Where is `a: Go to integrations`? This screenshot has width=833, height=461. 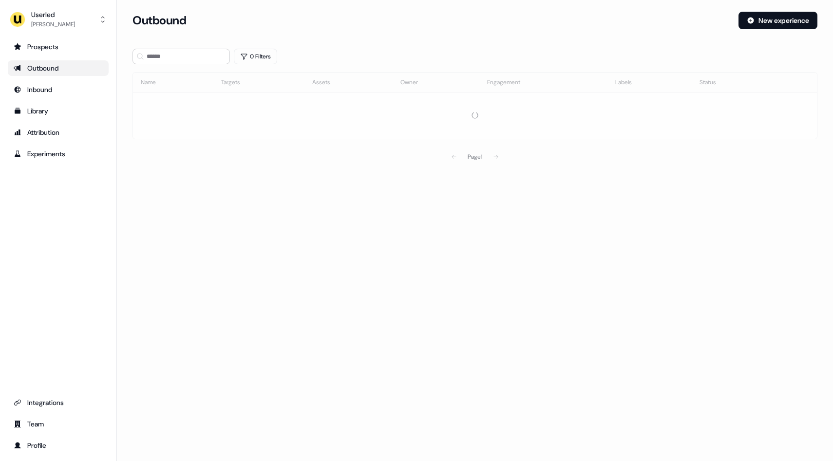 a: Go to integrations is located at coordinates (58, 403).